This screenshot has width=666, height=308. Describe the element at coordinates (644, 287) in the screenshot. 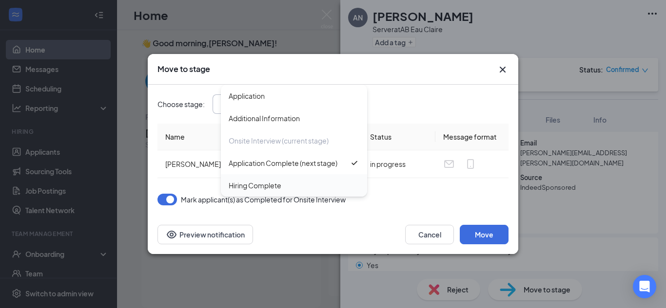

I see `div: Open Intercom Messenger` at that location.